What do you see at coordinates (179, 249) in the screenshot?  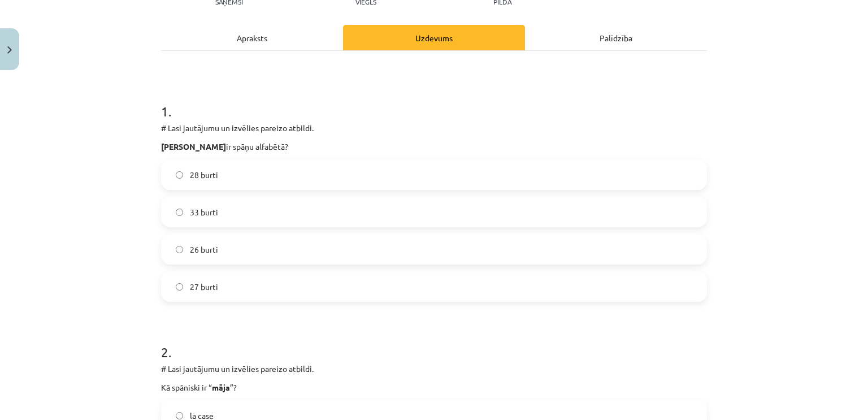 I see `input: 26 burti` at bounding box center [179, 249].